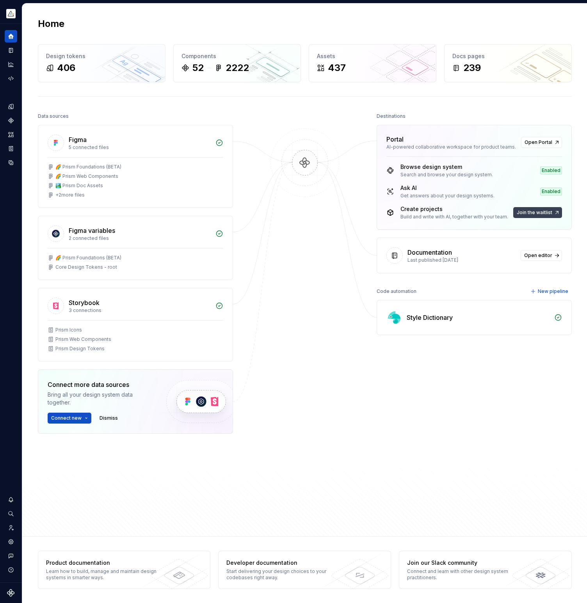  What do you see at coordinates (100, 399) in the screenshot?
I see `div: Bring all your design system data together.` at bounding box center [100, 399].